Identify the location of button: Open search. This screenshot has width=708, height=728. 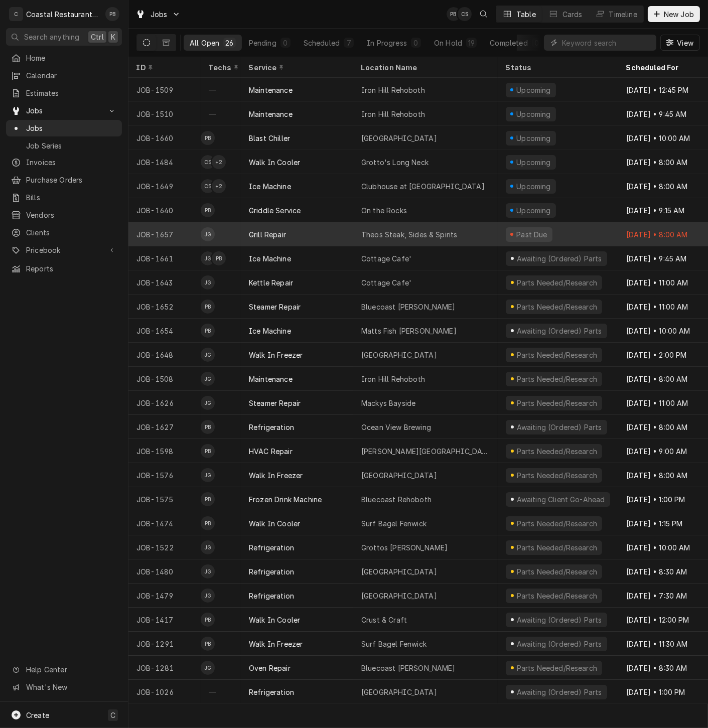
(484, 14).